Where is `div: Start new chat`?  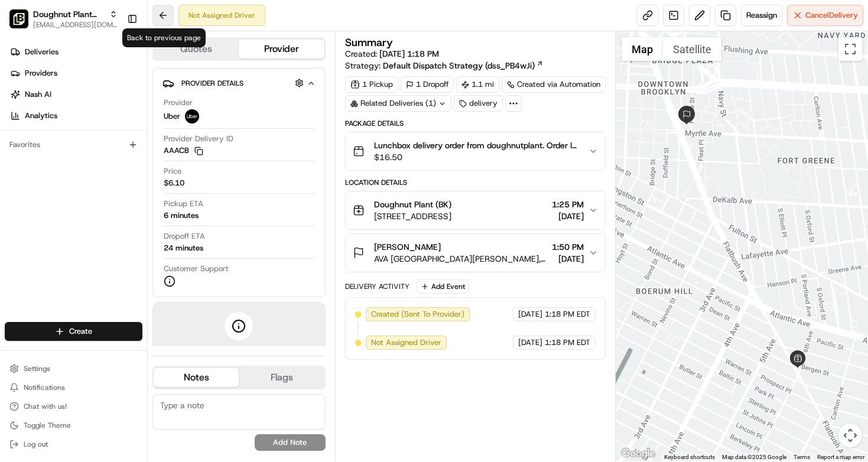 div: Start new chat is located at coordinates (117, 119).